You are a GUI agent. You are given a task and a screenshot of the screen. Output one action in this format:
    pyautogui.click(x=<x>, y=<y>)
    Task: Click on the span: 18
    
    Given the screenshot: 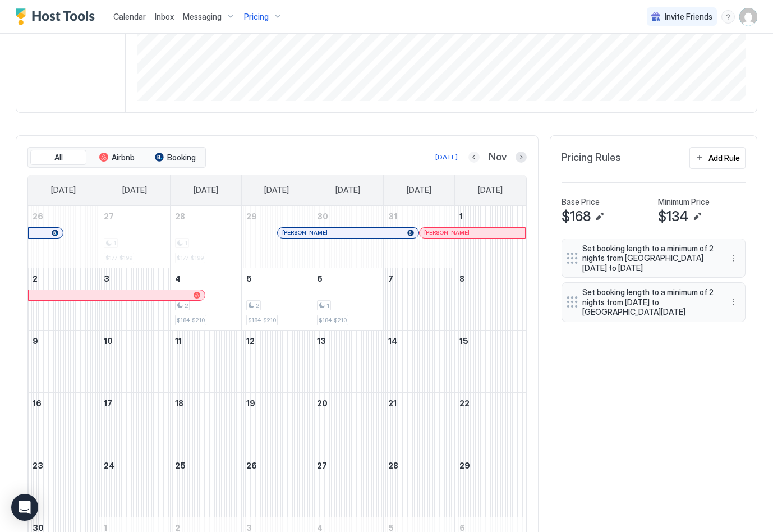 What is the action you would take?
    pyautogui.click(x=179, y=403)
    